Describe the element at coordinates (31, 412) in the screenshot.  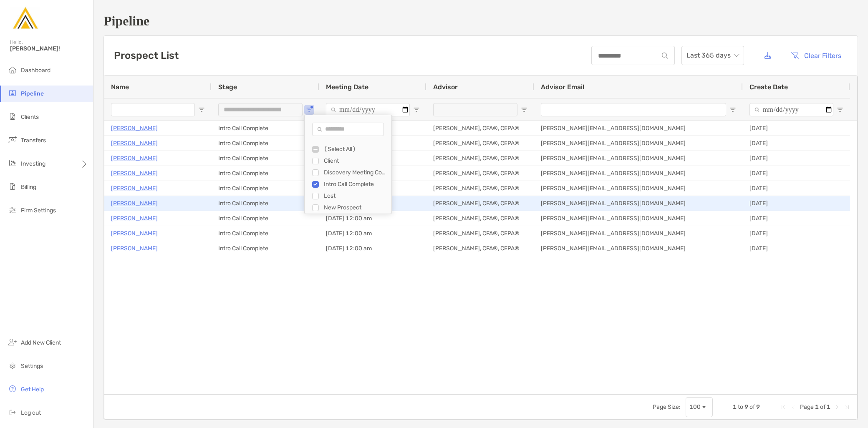
I see `span: Log out` at that location.